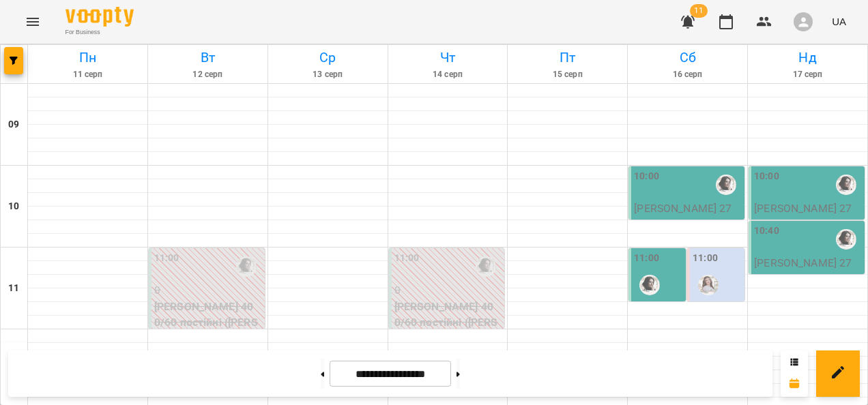  Describe the element at coordinates (688, 57) in the screenshot. I see `h6: Сб` at that location.